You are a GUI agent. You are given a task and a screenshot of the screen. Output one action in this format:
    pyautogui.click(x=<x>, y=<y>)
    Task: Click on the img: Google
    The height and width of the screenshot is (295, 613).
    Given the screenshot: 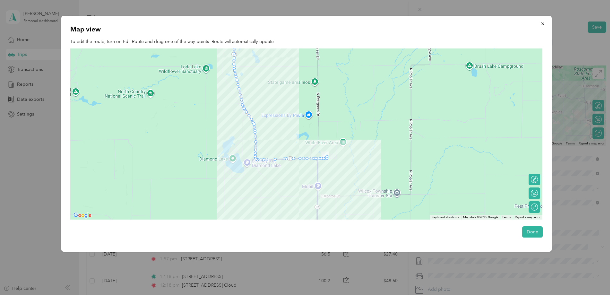 What is the action you would take?
    pyautogui.click(x=83, y=215)
    